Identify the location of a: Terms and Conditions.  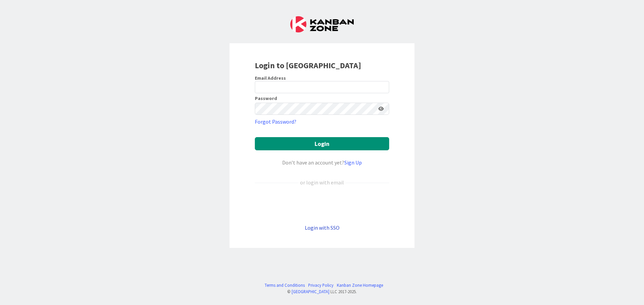
(284, 285).